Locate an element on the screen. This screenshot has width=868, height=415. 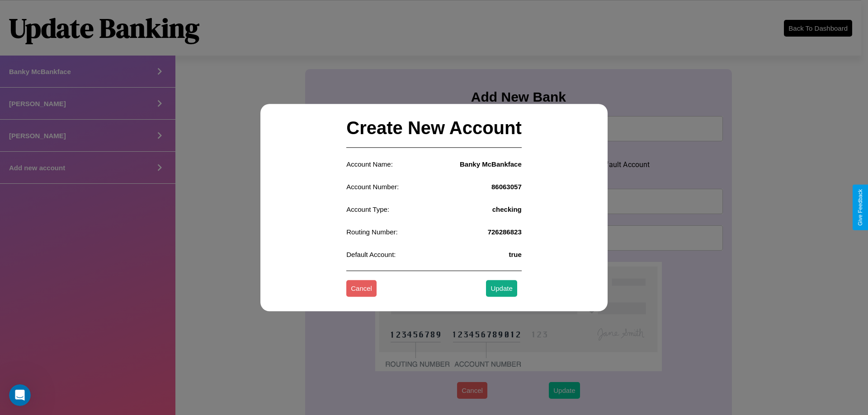
p: Account Number: is located at coordinates (372, 186).